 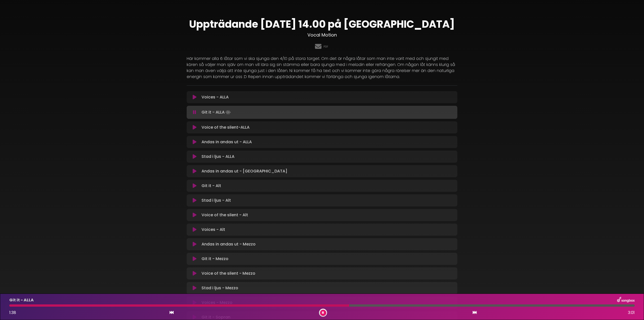 I want to click on p: Här kommer alla 6 låtar som vi ska sjunga den 4/10 på stora torget. Om det är några låtar som man..., so click(x=322, y=68).